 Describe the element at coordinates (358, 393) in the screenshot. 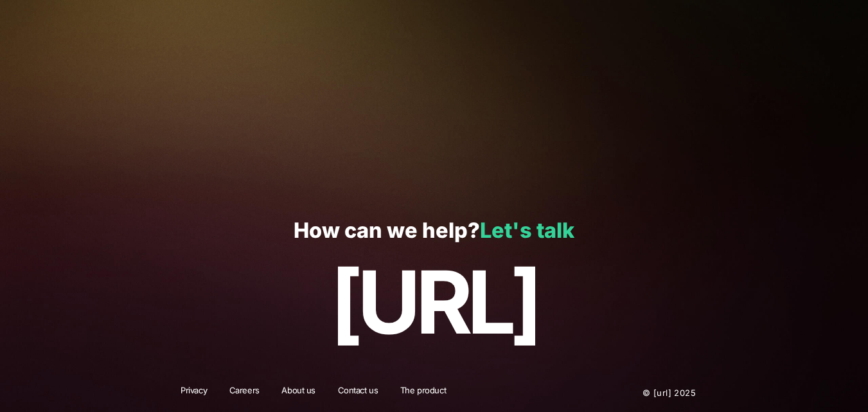

I see `a: Contact us` at that location.